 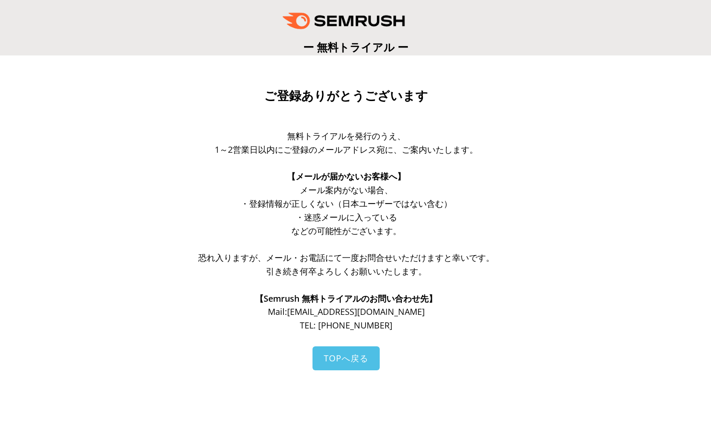 I want to click on span: などの可能性がございます。, so click(x=346, y=231).